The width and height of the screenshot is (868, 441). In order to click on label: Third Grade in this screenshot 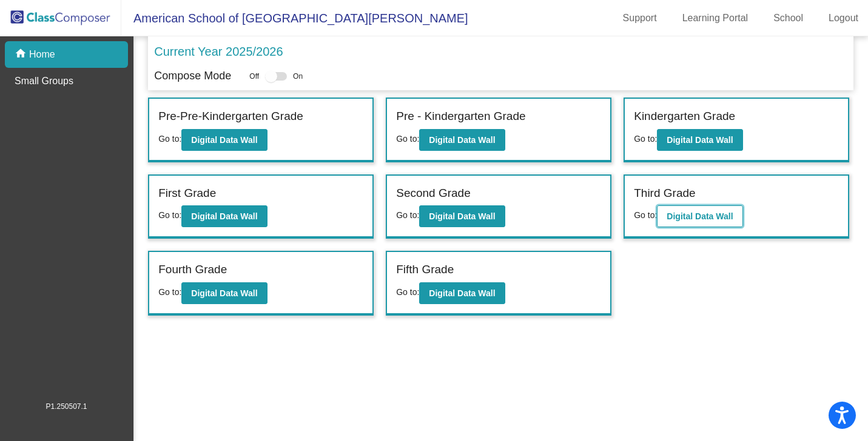, I will do `click(664, 193)`.